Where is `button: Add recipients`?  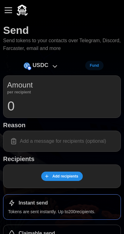 button: Add recipients is located at coordinates (62, 176).